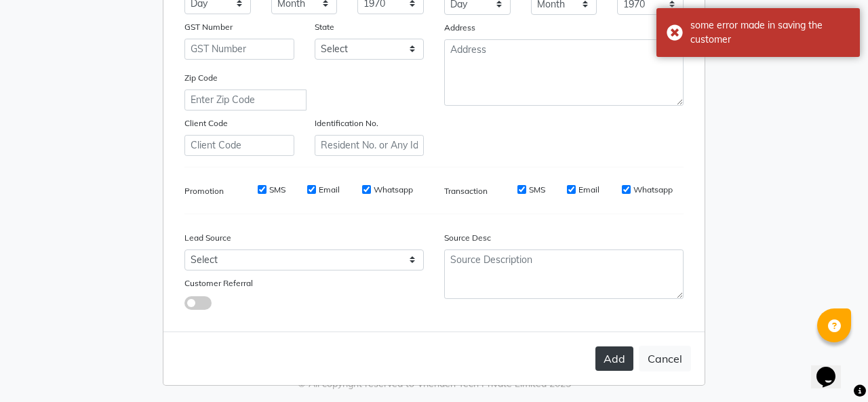  I want to click on label: Identification No., so click(347, 124).